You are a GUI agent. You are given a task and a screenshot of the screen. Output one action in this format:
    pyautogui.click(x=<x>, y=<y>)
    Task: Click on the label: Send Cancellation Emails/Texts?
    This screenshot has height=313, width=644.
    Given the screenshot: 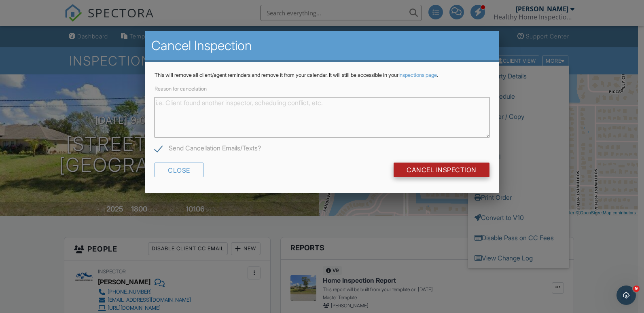 What is the action you would take?
    pyautogui.click(x=207, y=149)
    